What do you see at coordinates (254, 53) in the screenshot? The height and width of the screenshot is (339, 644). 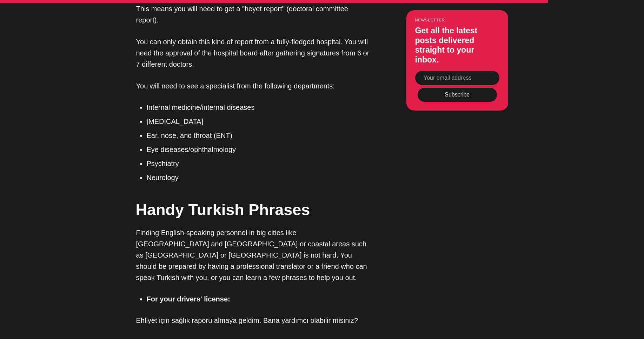 I see `p: You can only obtain this kind of report from a fully-fledged hospital. You will need the approval...` at bounding box center [254, 53].